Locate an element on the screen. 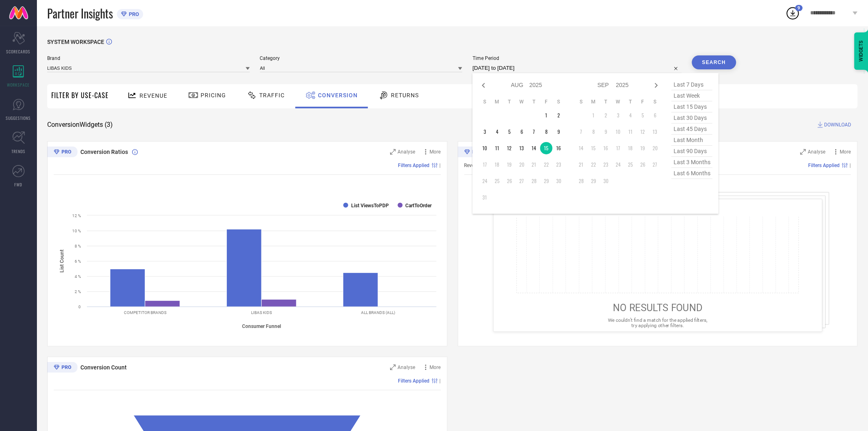 The height and width of the screenshot is (431, 868). td: Mon Aug 04 2025 is located at coordinates (497, 132).